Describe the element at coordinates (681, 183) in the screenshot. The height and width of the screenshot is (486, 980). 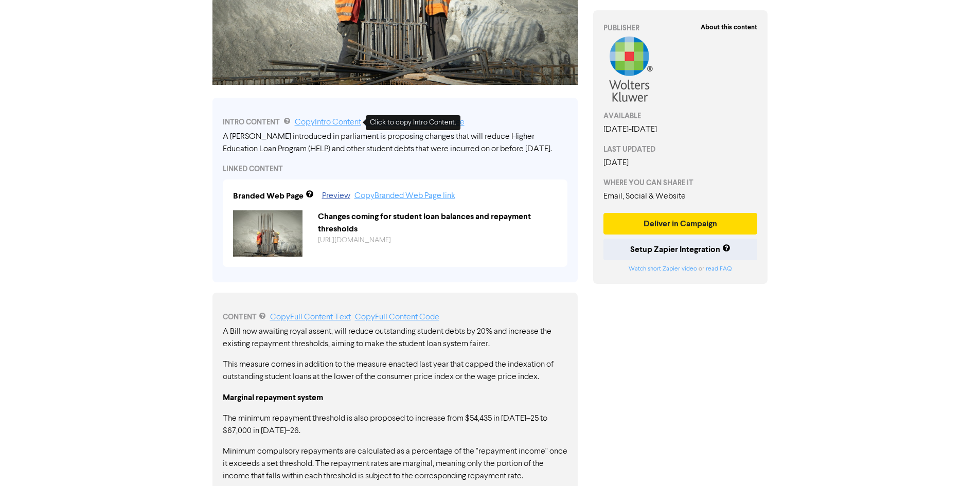
I see `div: WHERE YOU CAN SHARE IT` at that location.